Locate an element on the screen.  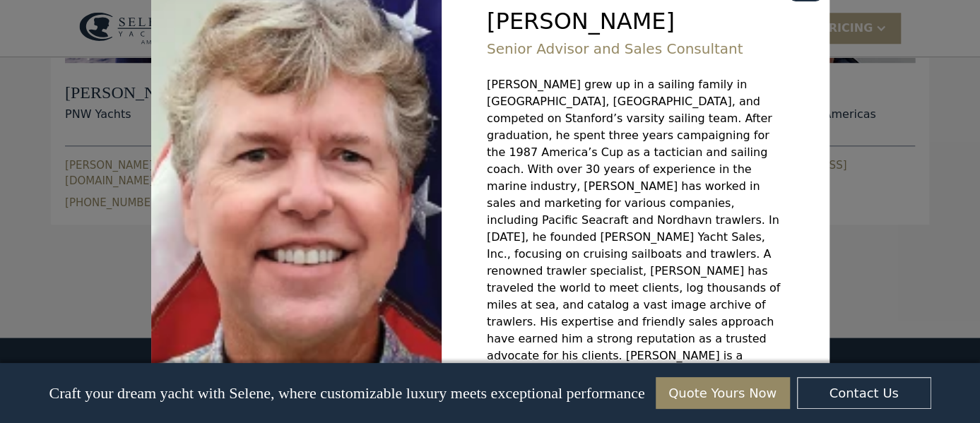
a: Quote Yours Now is located at coordinates (722, 393).